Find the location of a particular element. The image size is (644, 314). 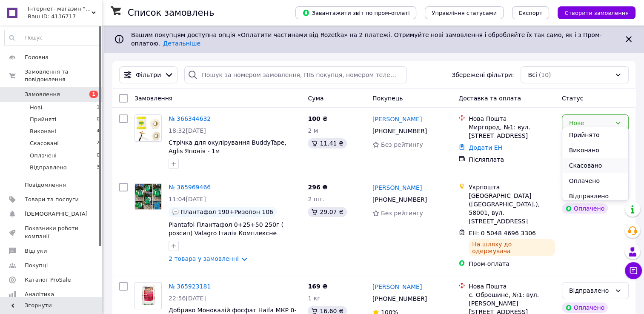

span: Аналітика is located at coordinates (39, 294).